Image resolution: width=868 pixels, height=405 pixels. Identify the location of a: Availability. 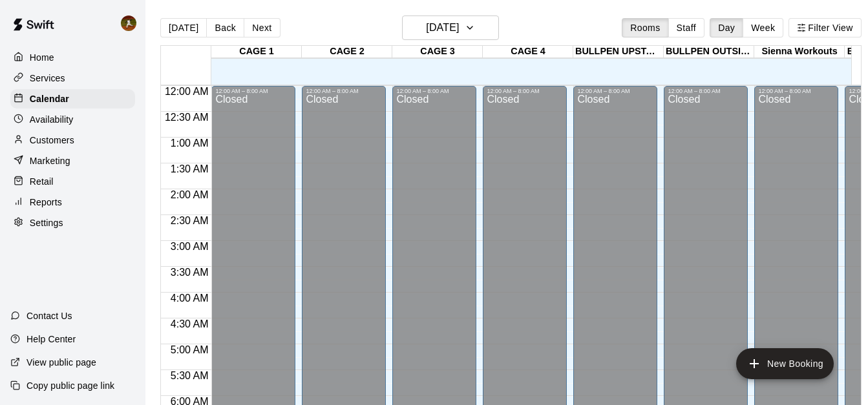
(72, 119).